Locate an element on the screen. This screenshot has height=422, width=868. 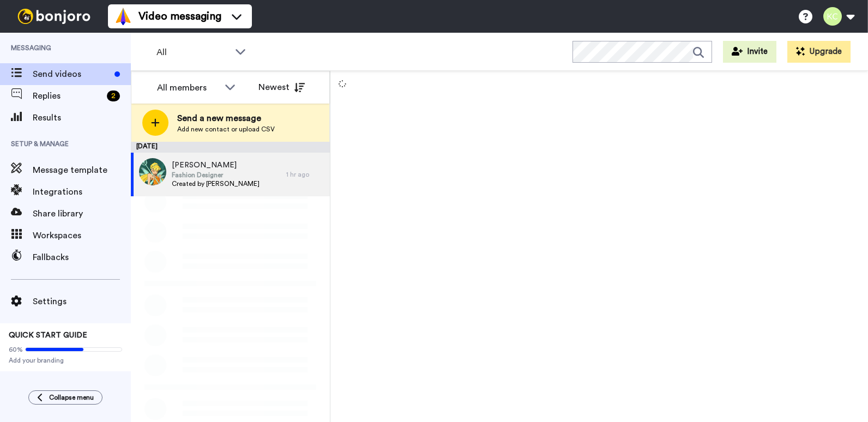
span: Add new contact or upload CSV is located at coordinates (226, 129).